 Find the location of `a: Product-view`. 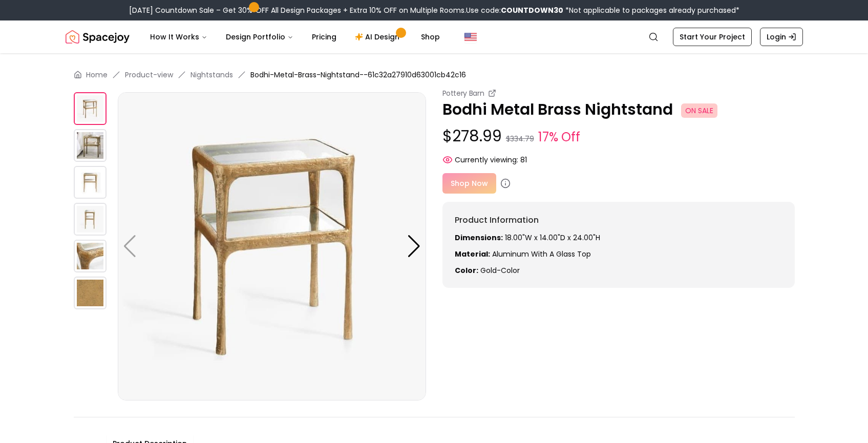

a: Product-view is located at coordinates (149, 75).